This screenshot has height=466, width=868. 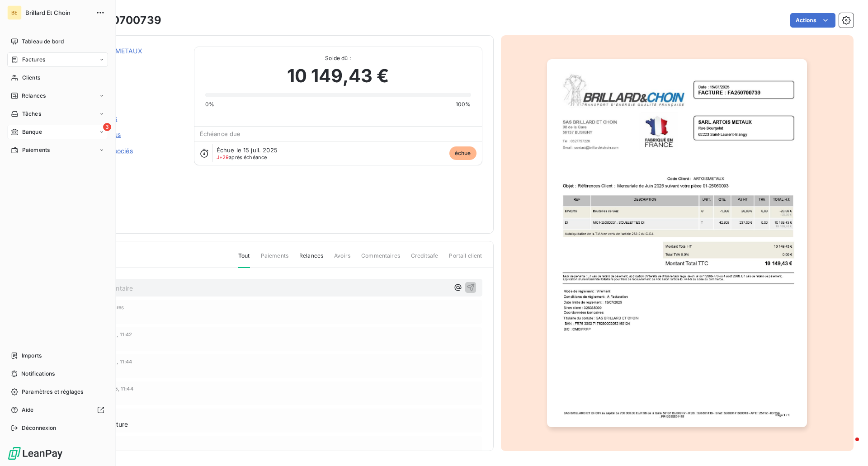 What do you see at coordinates (338, 76) in the screenshot?
I see `span: 10 149,43 €` at bounding box center [338, 76].